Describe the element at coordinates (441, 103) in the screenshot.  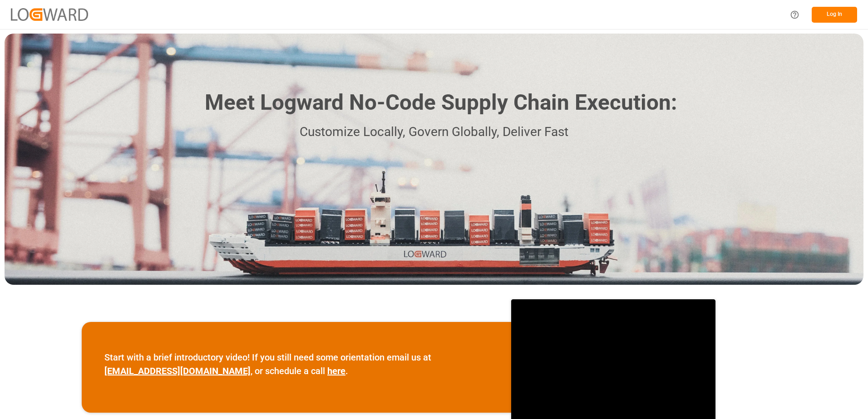
I see `h1: Meet Logward No-Code Supply Chain Execution:` at that location.